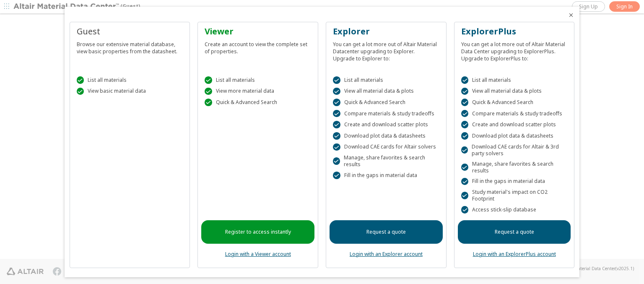  Describe the element at coordinates (386, 31) in the screenshot. I see `div: Explorer` at that location.